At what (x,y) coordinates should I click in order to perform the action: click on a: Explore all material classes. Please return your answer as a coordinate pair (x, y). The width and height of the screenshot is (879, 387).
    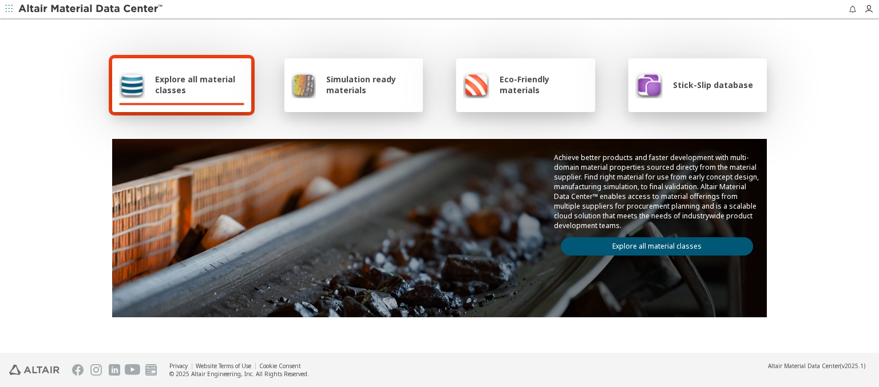
    Looking at the image, I should click on (657, 247).